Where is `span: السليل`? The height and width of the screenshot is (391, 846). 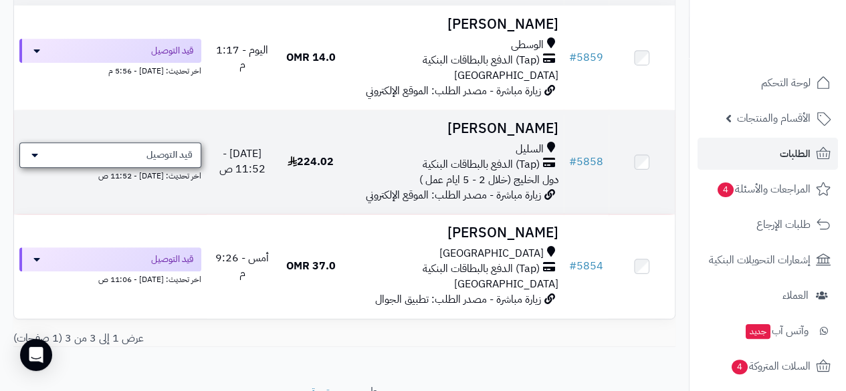
span: السليل is located at coordinates (530, 149).